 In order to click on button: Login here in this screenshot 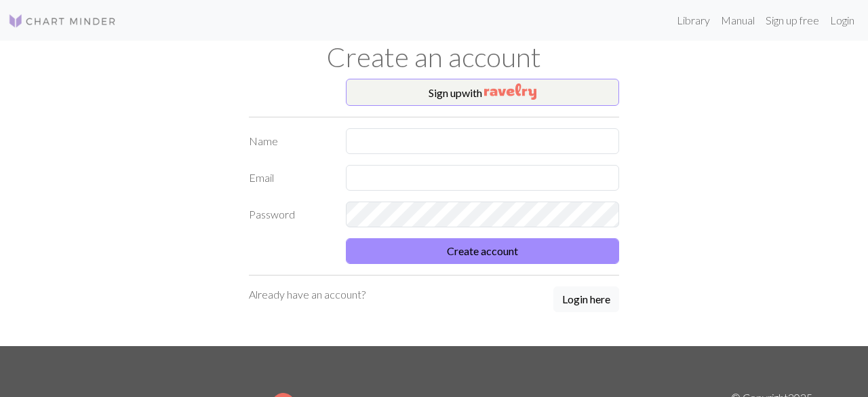, I will do `click(586, 299)`.